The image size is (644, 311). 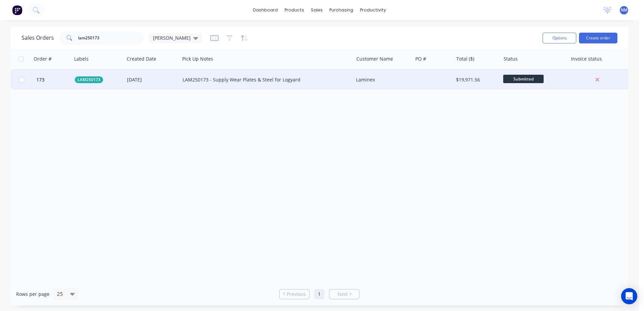 I want to click on span: Submitted, so click(x=523, y=79).